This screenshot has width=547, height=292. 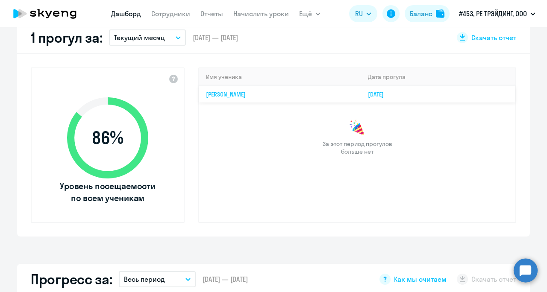 I want to click on p: #453, РЕ ТРЭЙДИНГ, ООО, so click(x=493, y=14).